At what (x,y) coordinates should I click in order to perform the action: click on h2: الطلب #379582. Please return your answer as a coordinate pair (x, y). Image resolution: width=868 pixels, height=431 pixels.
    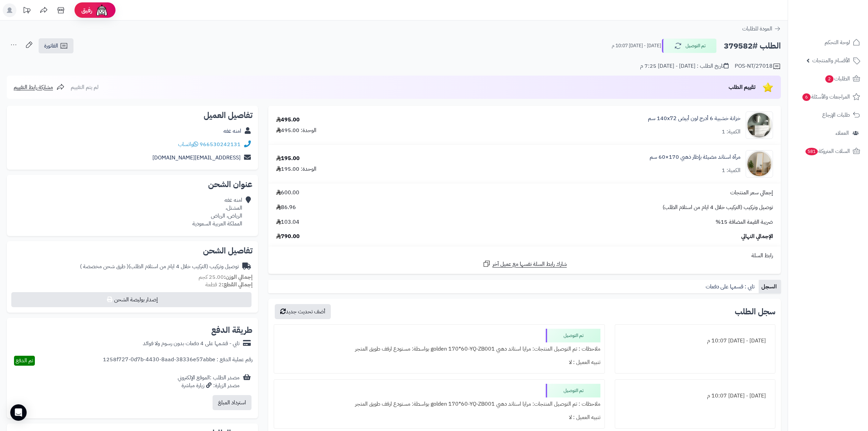
    Looking at the image, I should click on (752, 46).